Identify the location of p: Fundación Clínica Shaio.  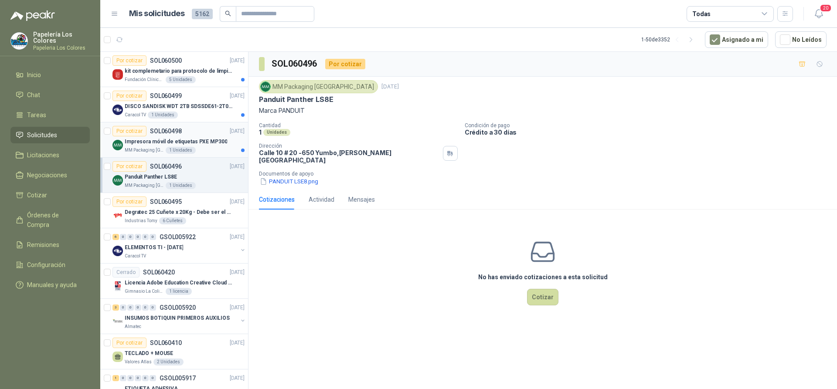
(144, 80).